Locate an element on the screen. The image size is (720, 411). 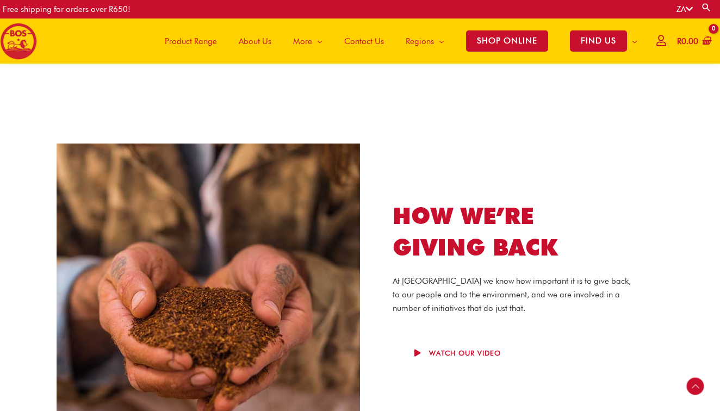
bdi: 0.00 is located at coordinates (687, 41).